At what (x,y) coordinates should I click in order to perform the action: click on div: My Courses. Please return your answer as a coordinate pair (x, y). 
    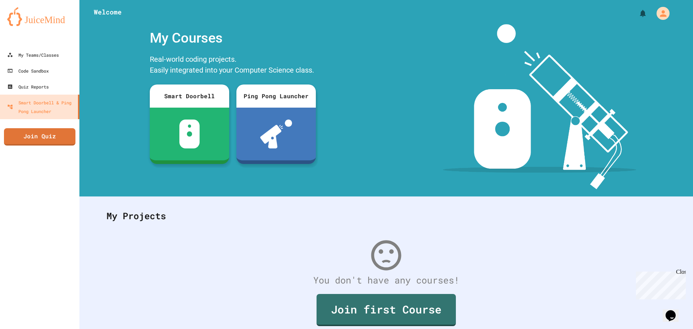
    Looking at the image, I should click on (233, 38).